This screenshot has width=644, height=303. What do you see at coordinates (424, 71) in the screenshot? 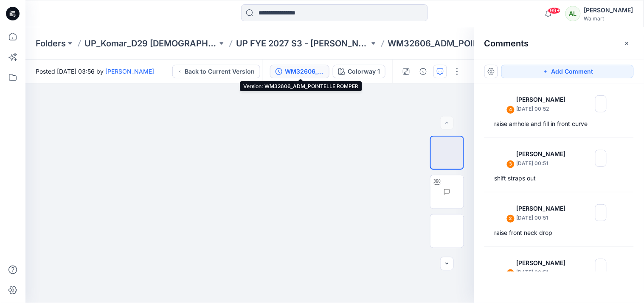
I see `button: Details` at bounding box center [424, 71].